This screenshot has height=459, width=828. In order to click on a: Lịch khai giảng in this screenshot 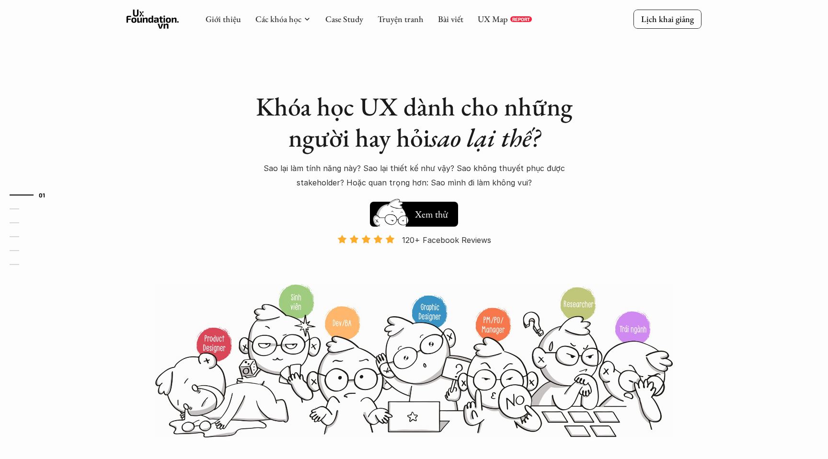, I will do `click(668, 19)`.